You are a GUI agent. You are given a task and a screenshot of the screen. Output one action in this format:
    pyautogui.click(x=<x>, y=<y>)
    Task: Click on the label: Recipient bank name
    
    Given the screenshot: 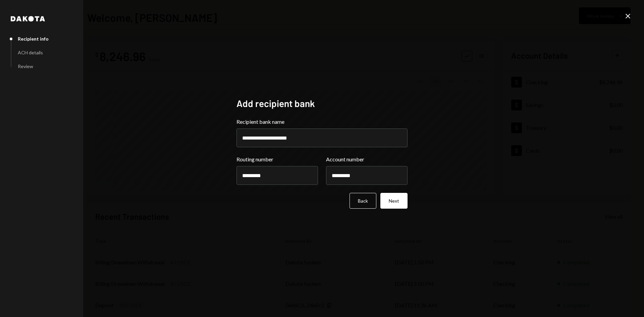 What is the action you would take?
    pyautogui.click(x=322, y=122)
    